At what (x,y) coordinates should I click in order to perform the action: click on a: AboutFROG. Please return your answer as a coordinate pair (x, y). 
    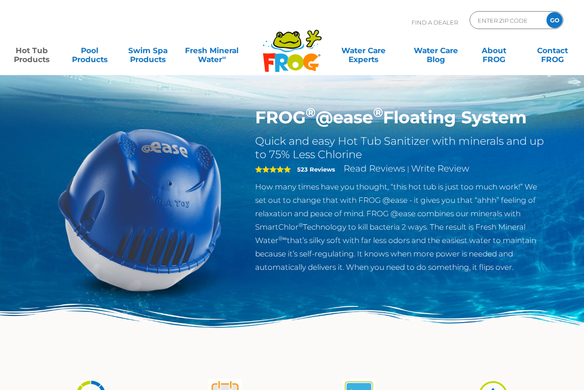
    Looking at the image, I should click on (493, 50).